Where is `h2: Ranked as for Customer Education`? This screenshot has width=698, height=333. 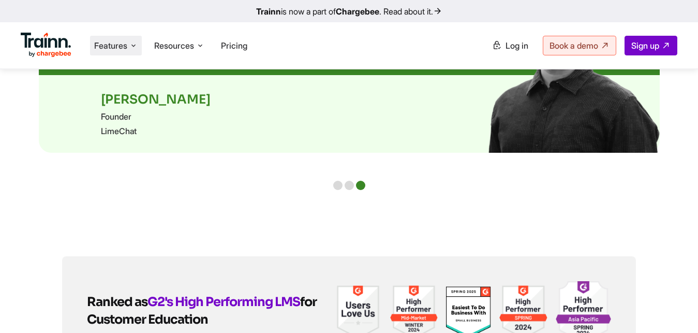
h2: Ranked as for Customer Education is located at coordinates (211, 310).